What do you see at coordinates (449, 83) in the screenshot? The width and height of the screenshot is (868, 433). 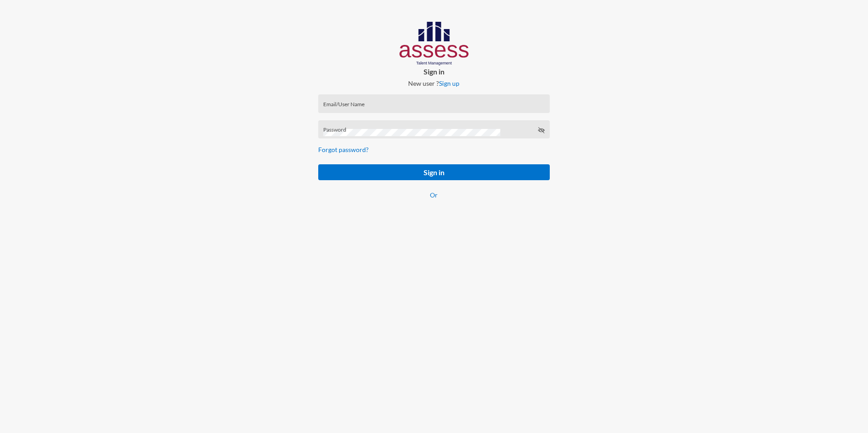 I see `a: Sign up` at bounding box center [449, 83].